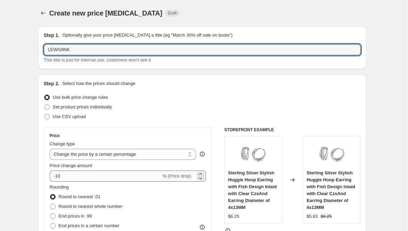 Image resolution: width=408 pixels, height=231 pixels. Describe the element at coordinates (312, 217) in the screenshot. I see `div: $5.63` at that location.